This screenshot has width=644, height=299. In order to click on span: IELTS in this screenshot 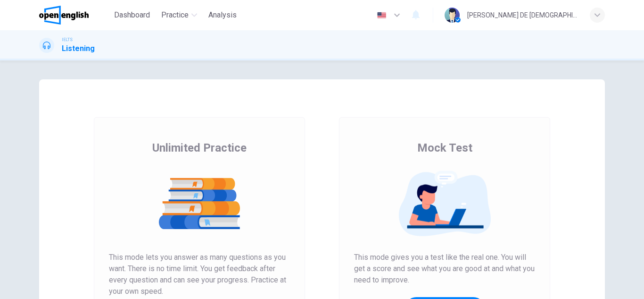, I will do `click(67, 40)`.